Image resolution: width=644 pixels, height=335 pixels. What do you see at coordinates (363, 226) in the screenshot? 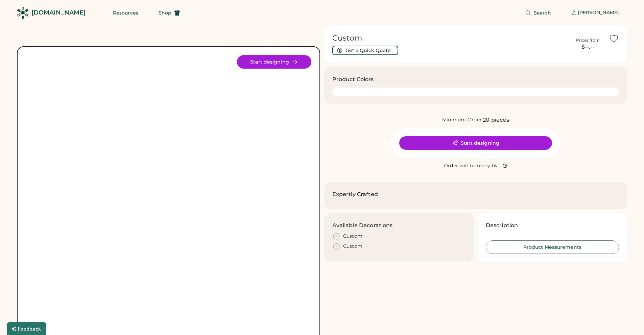
I see `h3: Available Decorations` at bounding box center [363, 226].